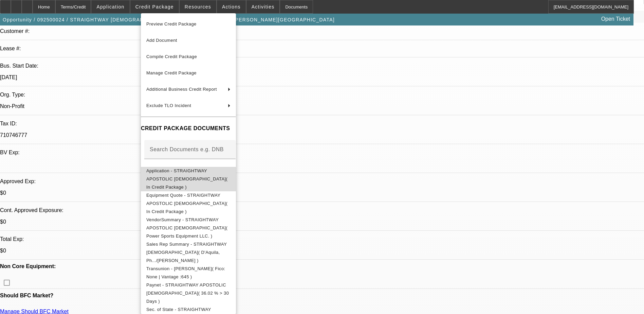 The height and width of the screenshot is (314, 644). Describe the element at coordinates (189, 293) in the screenshot. I see `button: Paynet - STRAIGHTWAY APOSTOLIC DELIVERANCE TEMPLE CHURCH( 36.02 % > 30 Days )` at that location.